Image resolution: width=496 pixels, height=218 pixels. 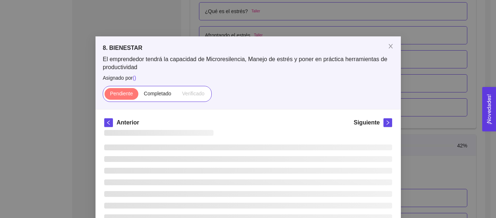 What do you see at coordinates (128, 122) in the screenshot?
I see `h5: Anterior` at bounding box center [128, 122].